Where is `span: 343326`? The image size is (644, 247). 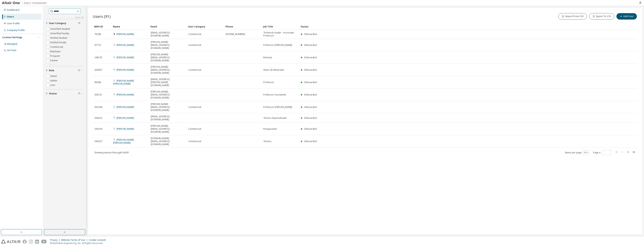
span: 343326 is located at coordinates (99, 129).